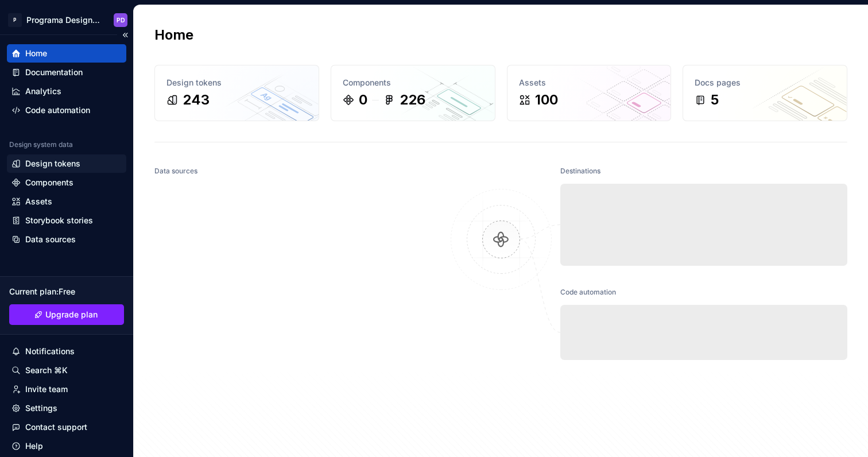 This screenshot has height=457, width=868. I want to click on a: Home, so click(67, 53).